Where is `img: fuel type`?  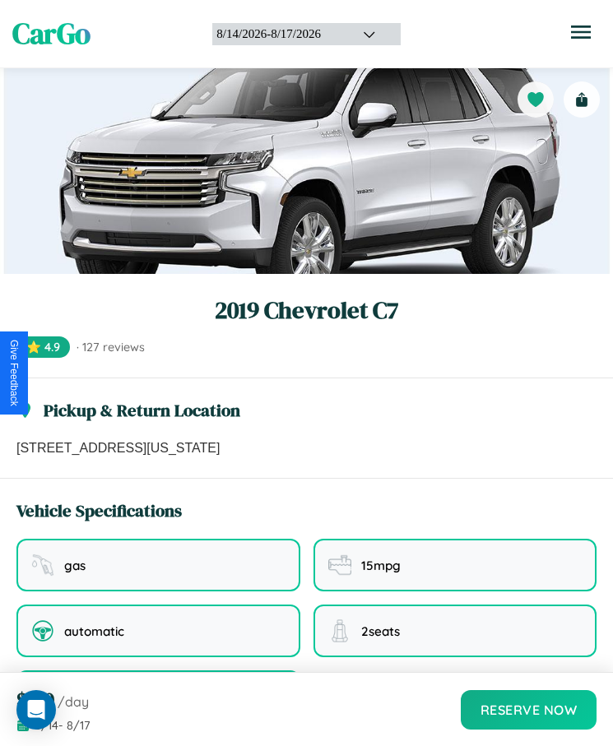 img: fuel type is located at coordinates (43, 565).